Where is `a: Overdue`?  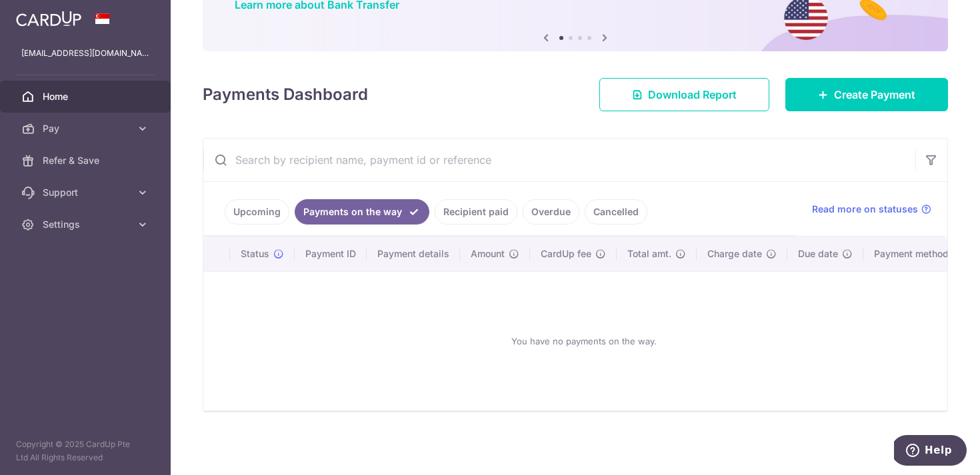 a: Overdue is located at coordinates (551, 212).